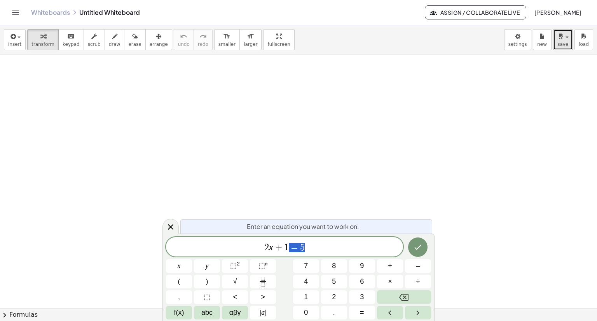  What do you see at coordinates (306, 282) in the screenshot?
I see `button: 4` at bounding box center [306, 282].